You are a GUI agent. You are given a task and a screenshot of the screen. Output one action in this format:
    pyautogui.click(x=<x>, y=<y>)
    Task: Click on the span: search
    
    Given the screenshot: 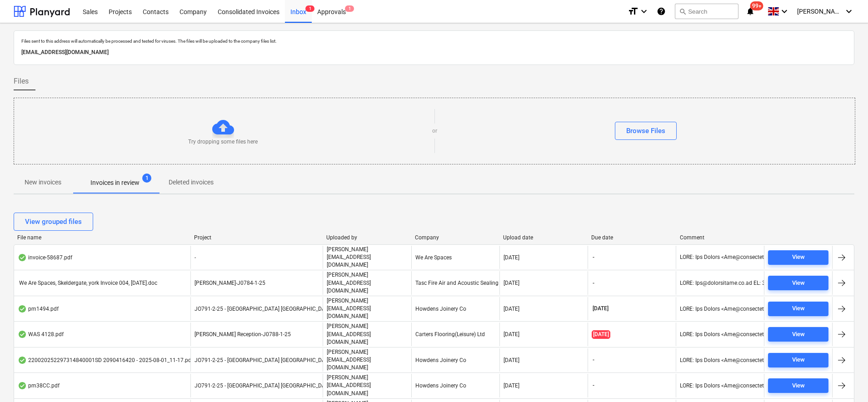 What is the action you would take?
    pyautogui.click(x=683, y=11)
    